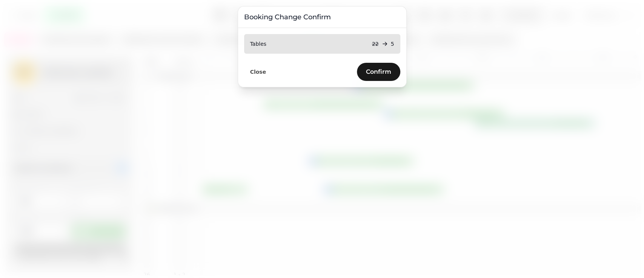  Describe the element at coordinates (258, 72) in the screenshot. I see `button: Close` at that location.